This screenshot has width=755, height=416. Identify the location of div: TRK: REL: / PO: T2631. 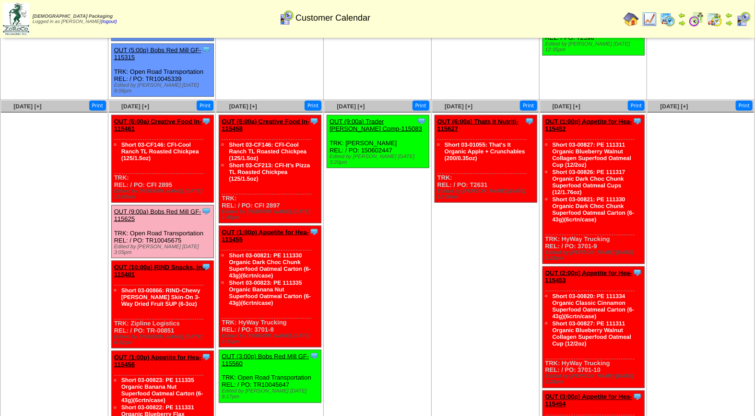
(485, 159).